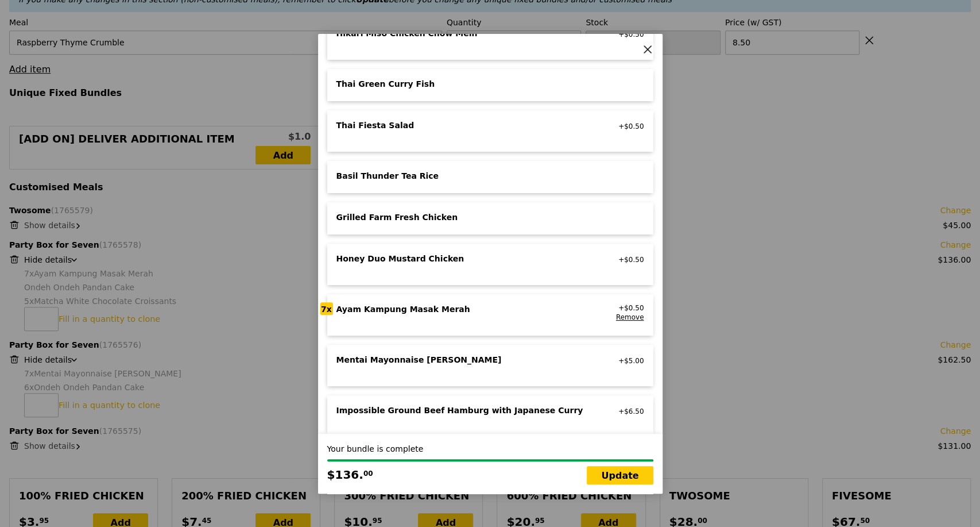 This screenshot has width=980, height=527. I want to click on a: Remove, so click(630, 317).